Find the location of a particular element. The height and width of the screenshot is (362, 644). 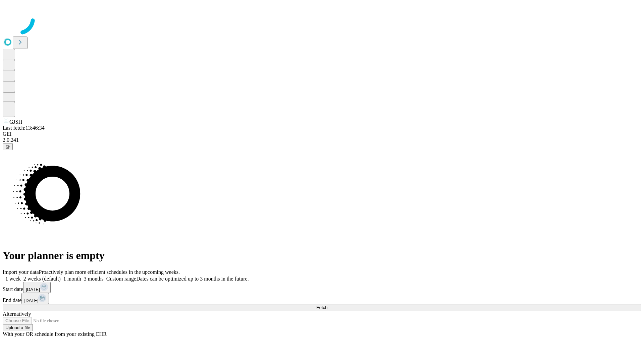

span: Last fetch: 13:46:34 is located at coordinates (23, 127).